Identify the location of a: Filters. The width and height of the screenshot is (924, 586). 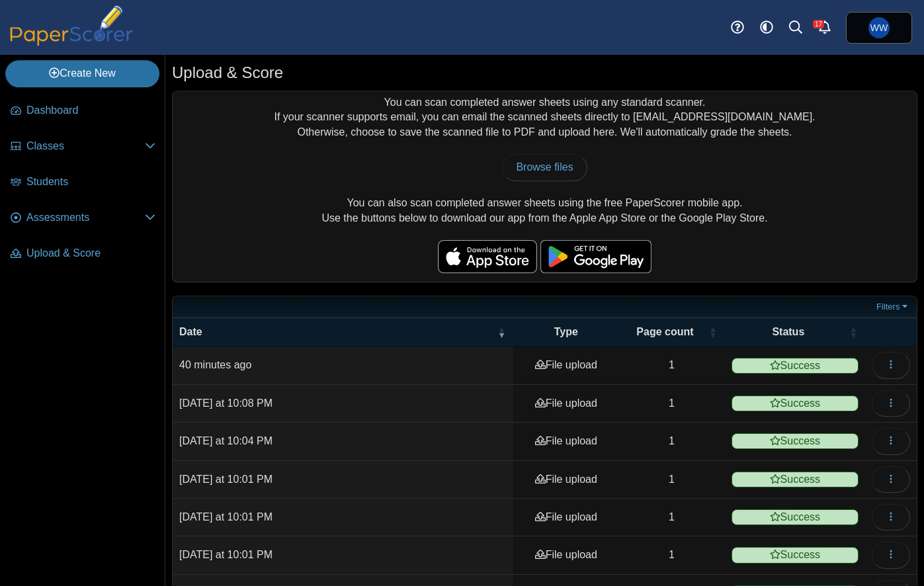
(893, 307).